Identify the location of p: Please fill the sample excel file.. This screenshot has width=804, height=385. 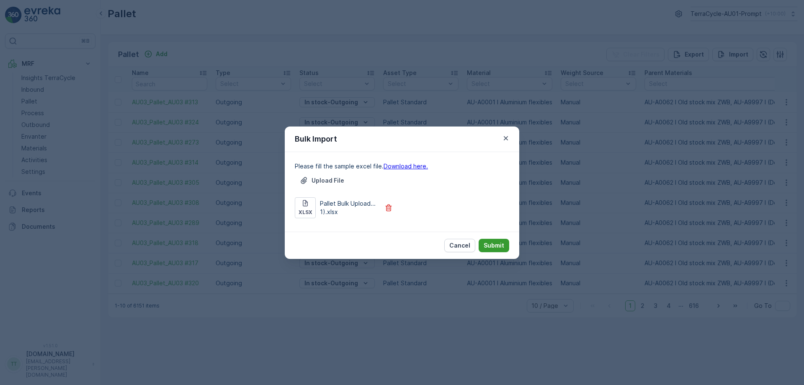
(402, 166).